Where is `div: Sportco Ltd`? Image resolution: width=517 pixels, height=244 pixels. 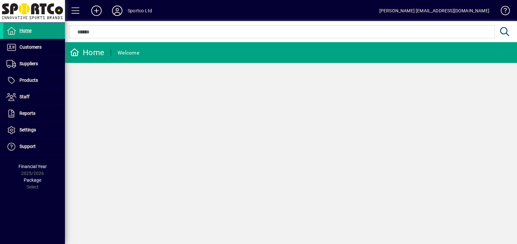
div: Sportco Ltd is located at coordinates (140, 11).